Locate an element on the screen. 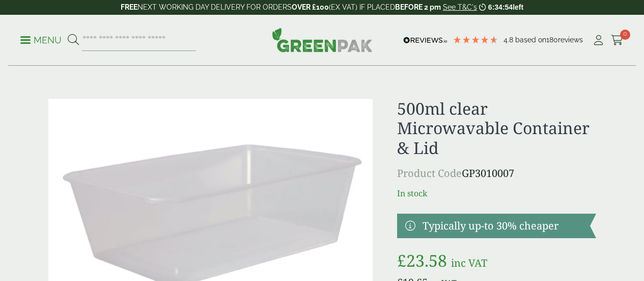  p: In stock is located at coordinates (497, 193).